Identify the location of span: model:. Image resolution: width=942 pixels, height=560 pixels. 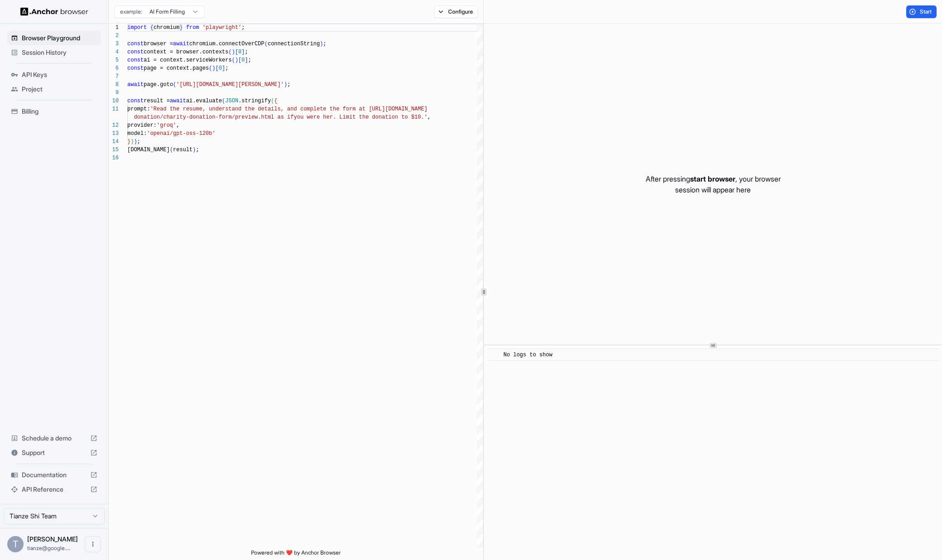
(137, 134).